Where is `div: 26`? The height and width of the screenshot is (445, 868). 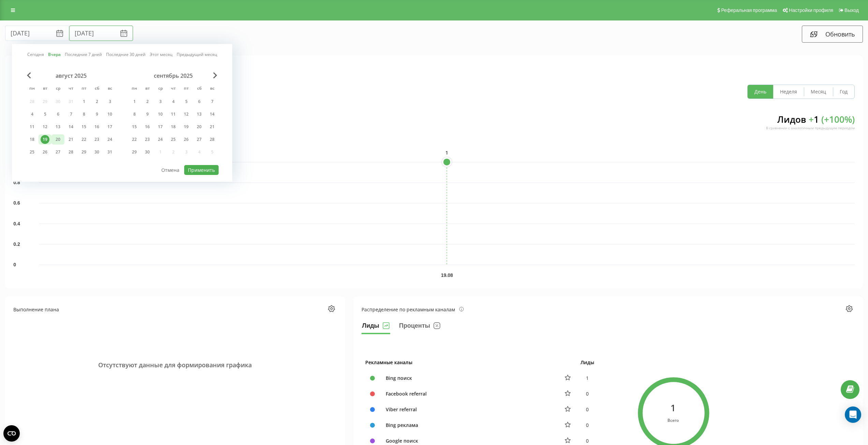
div: 26 is located at coordinates (45, 152).